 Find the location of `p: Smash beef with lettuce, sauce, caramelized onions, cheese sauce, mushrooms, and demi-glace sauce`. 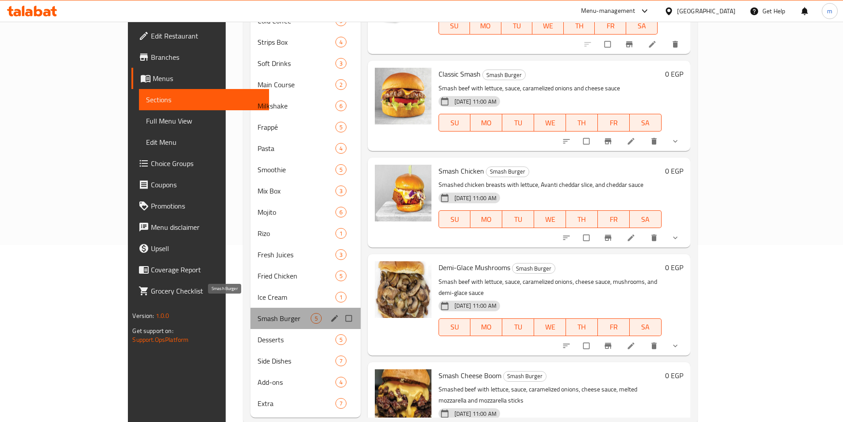

p: Smash beef with lettuce, sauce, caramelized onions, cheese sauce, mushrooms, and demi-glace sauce is located at coordinates (550, 287).